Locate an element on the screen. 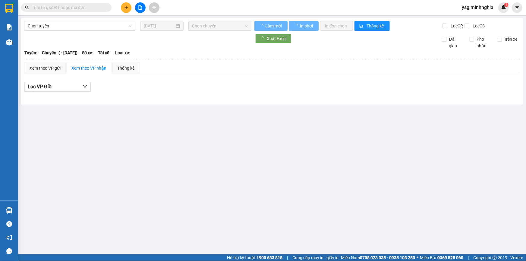  img: icon-new-feature is located at coordinates (504, 8).